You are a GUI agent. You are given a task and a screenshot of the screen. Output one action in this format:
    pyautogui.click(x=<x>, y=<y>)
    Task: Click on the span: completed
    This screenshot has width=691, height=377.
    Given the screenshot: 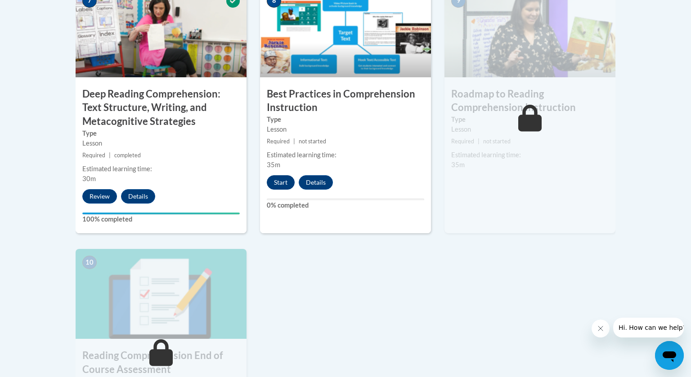 What is the action you would take?
    pyautogui.click(x=127, y=155)
    